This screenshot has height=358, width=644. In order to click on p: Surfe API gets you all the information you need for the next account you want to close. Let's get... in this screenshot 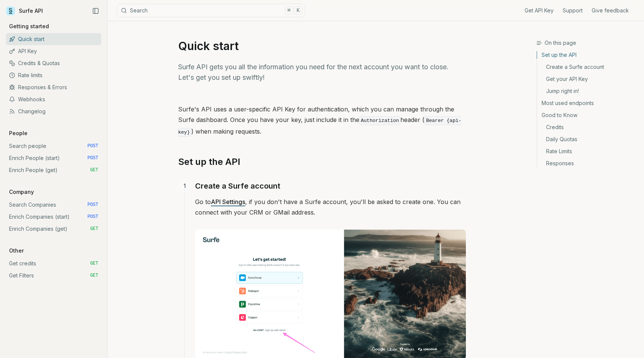, I will do `click(322, 72)`.